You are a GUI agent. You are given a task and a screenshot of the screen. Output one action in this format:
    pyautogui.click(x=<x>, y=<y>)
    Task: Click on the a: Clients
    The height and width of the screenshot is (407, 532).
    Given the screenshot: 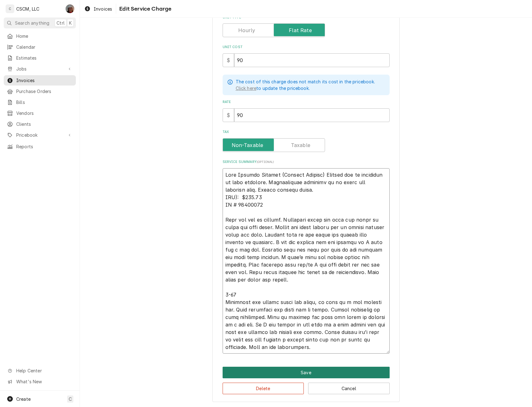 What is the action you would take?
    pyautogui.click(x=39, y=124)
    